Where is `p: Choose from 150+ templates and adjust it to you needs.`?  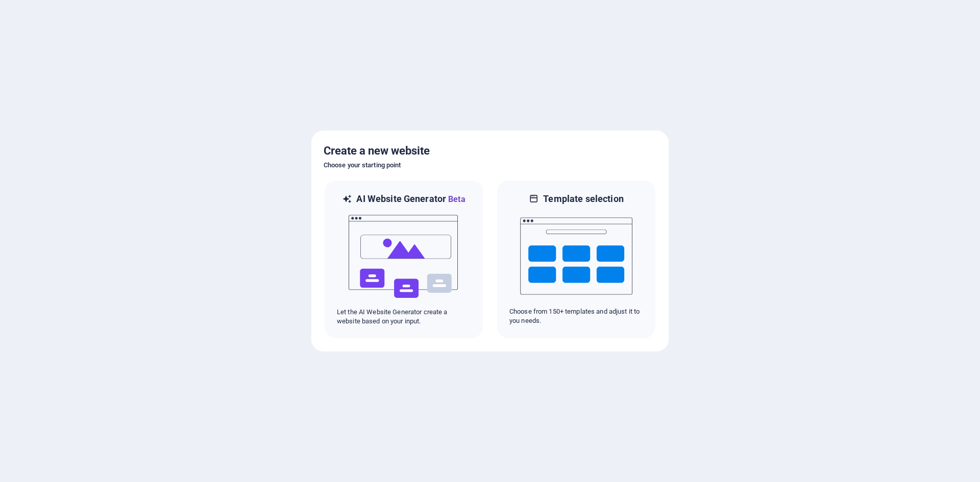 p: Choose from 150+ templates and adjust it to you needs. is located at coordinates (577, 317).